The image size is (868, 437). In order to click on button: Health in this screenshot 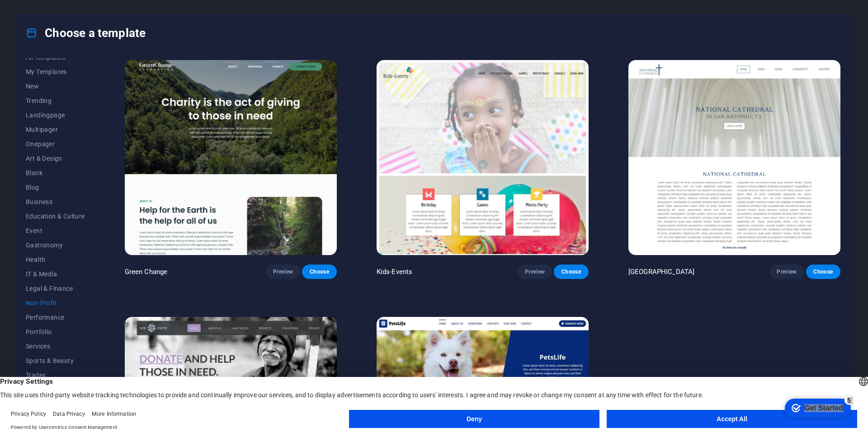, I will do `click(55, 260)`.